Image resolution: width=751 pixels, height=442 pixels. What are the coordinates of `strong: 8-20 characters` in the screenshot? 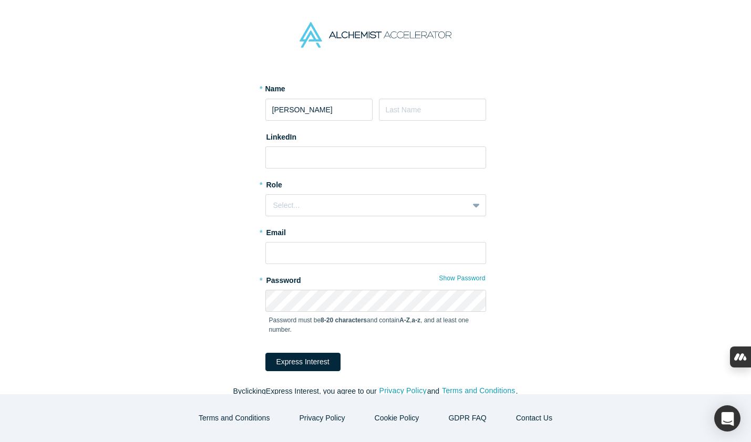 It's located at (344, 321).